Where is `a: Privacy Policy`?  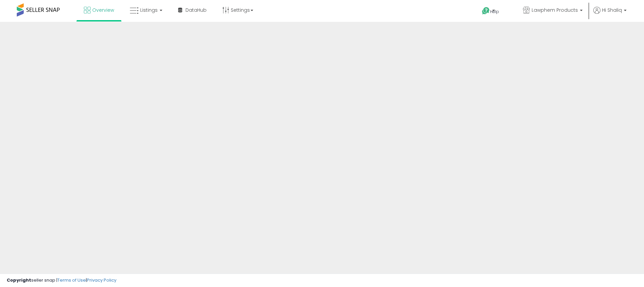
a: Privacy Policy is located at coordinates (102, 280).